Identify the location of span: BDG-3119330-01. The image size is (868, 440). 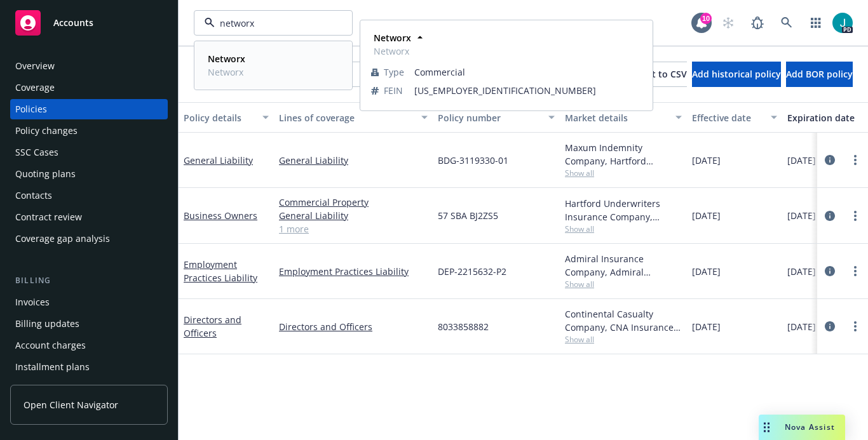
(473, 160).